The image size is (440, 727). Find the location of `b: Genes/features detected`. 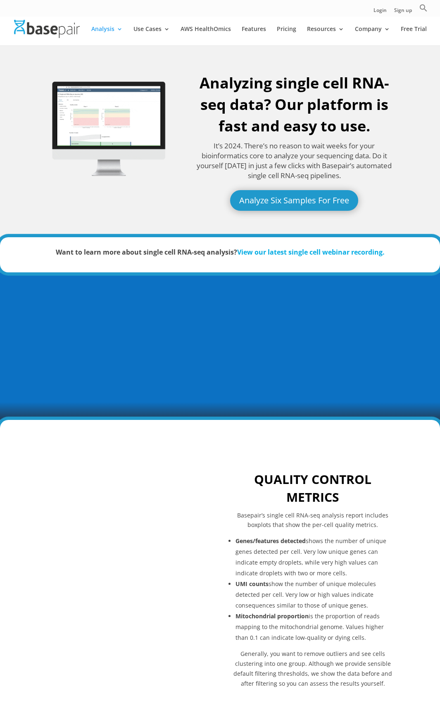

b: Genes/features detected is located at coordinates (271, 540).